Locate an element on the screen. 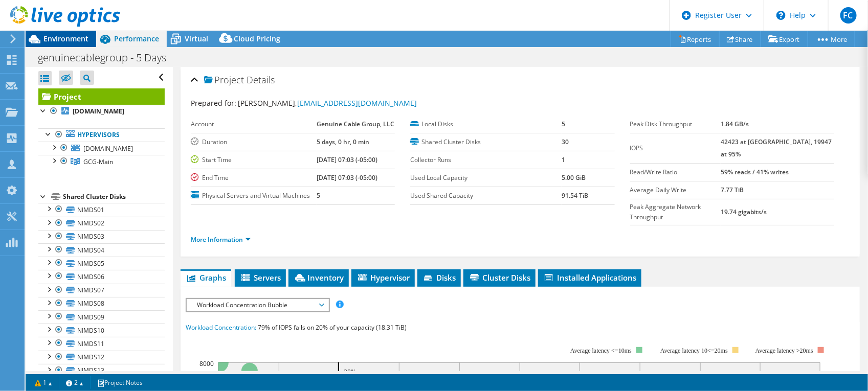  span: FC is located at coordinates (849, 16).